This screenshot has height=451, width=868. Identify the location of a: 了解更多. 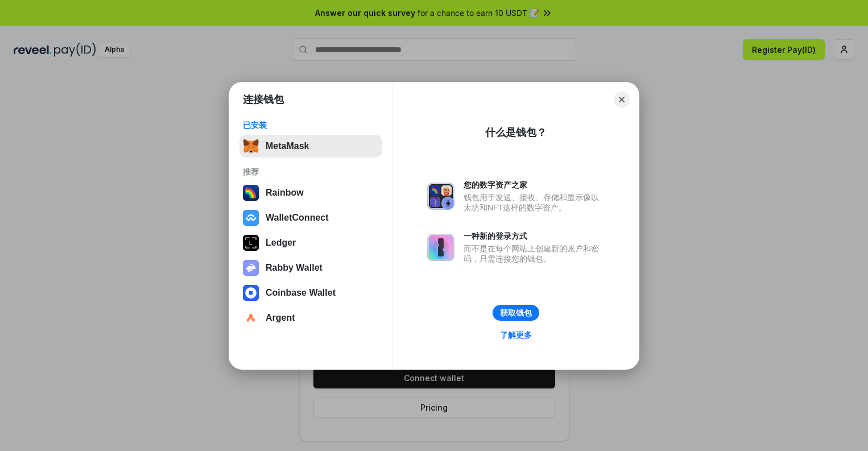
(516, 335).